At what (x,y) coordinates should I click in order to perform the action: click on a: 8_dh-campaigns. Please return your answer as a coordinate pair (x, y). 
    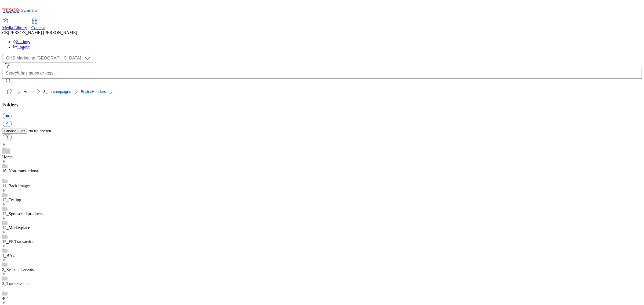
    Looking at the image, I should click on (58, 92).